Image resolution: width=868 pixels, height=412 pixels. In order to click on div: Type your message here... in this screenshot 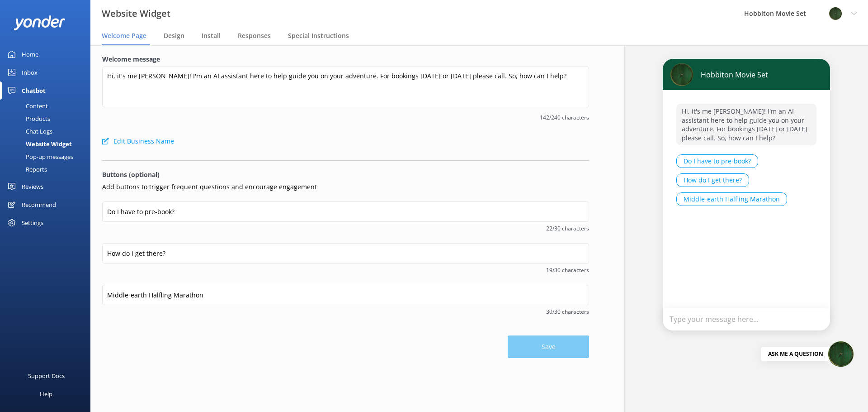, I will do `click(747, 319)`.